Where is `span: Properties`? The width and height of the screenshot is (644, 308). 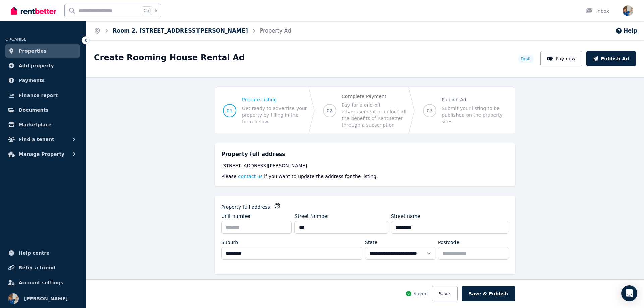 span: Properties is located at coordinates (33, 51).